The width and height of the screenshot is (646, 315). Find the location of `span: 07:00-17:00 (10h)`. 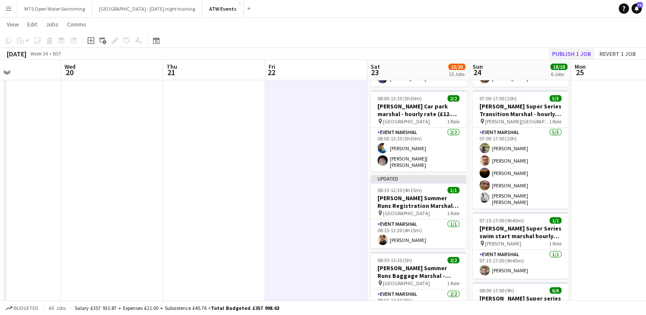

span: 07:00-17:00 (10h) is located at coordinates (497, 98).